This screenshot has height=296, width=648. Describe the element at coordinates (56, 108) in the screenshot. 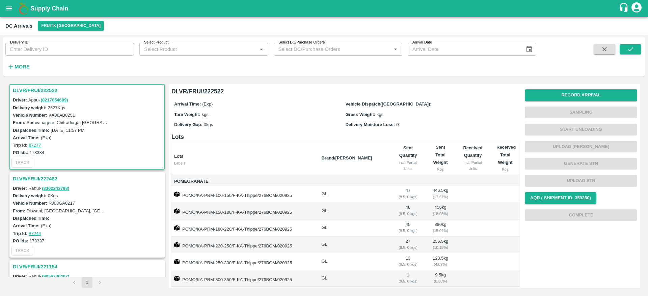

I see `label: 2527 Kgs` at that location.